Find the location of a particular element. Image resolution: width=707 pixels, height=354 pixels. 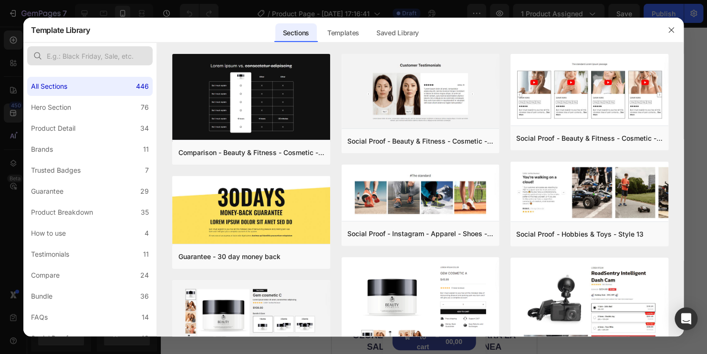

div: 4 is located at coordinates (147, 233).